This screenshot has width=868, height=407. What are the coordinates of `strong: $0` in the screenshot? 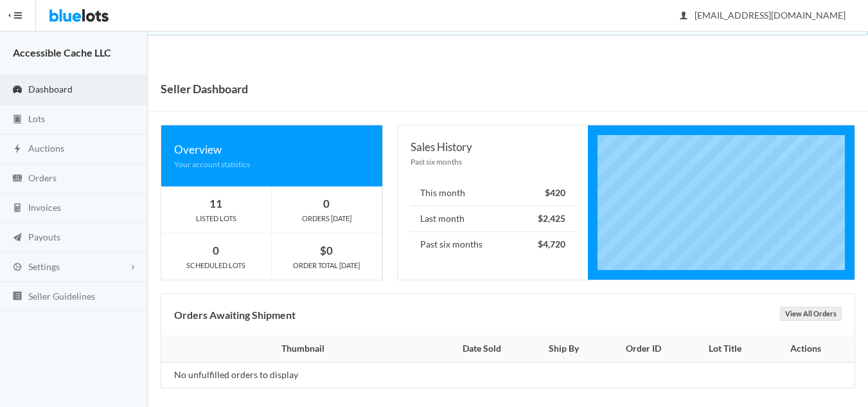 It's located at (327, 251).